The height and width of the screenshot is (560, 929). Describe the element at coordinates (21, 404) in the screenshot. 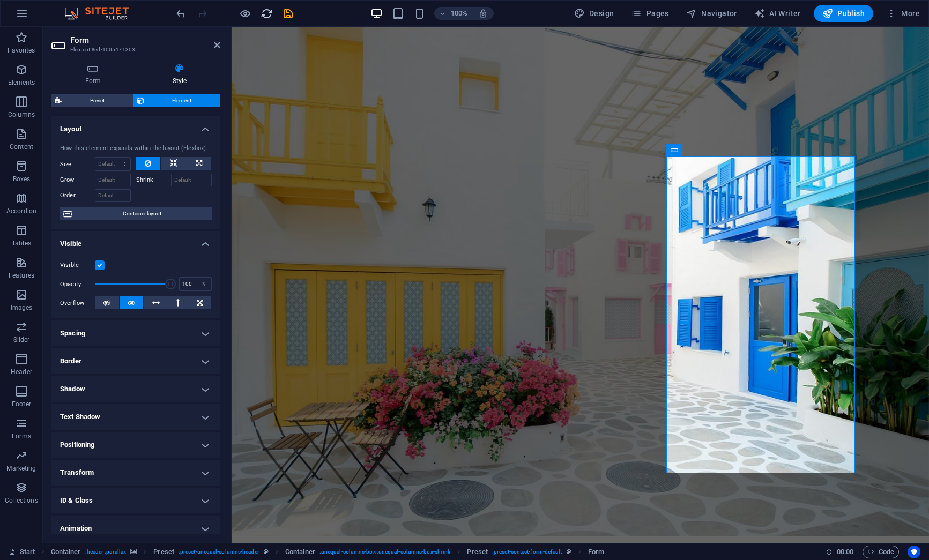

I see `p: Footer` at that location.